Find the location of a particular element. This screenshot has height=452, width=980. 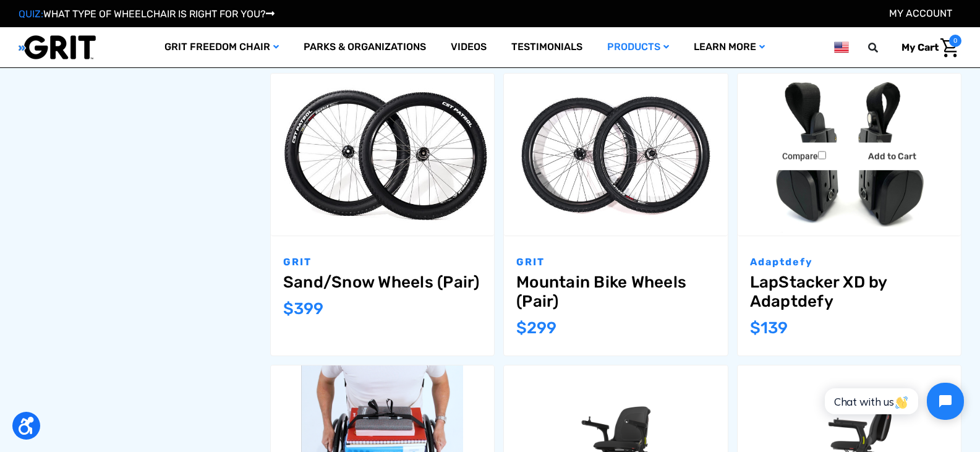

span: QUIZ: is located at coordinates (31, 14).